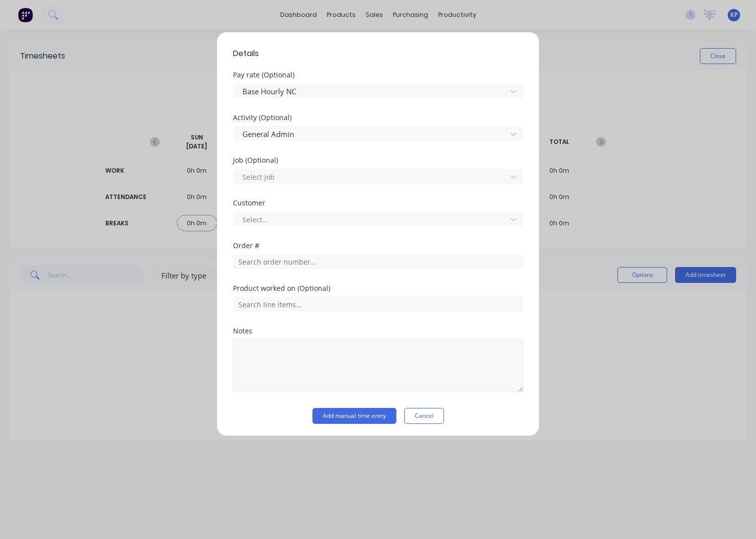 Image resolution: width=756 pixels, height=539 pixels. What do you see at coordinates (378, 261) in the screenshot?
I see `input: Search order number...` at bounding box center [378, 261].